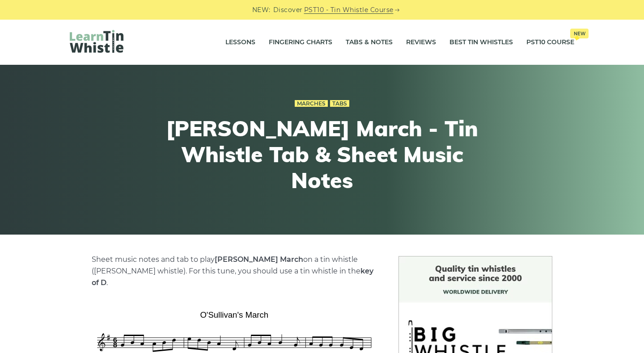  What do you see at coordinates (97, 41) in the screenshot?
I see `img: LearnTinWhistle.com` at bounding box center [97, 41].